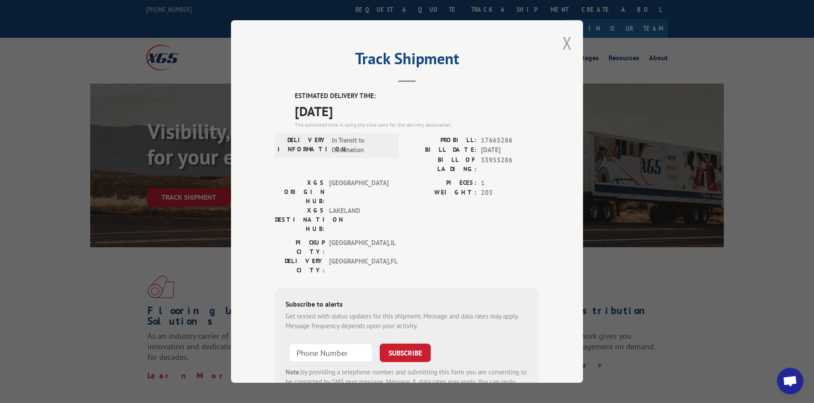  What do you see at coordinates (361, 145) in the screenshot?
I see `span: In Transit to Destination` at bounding box center [361, 145].